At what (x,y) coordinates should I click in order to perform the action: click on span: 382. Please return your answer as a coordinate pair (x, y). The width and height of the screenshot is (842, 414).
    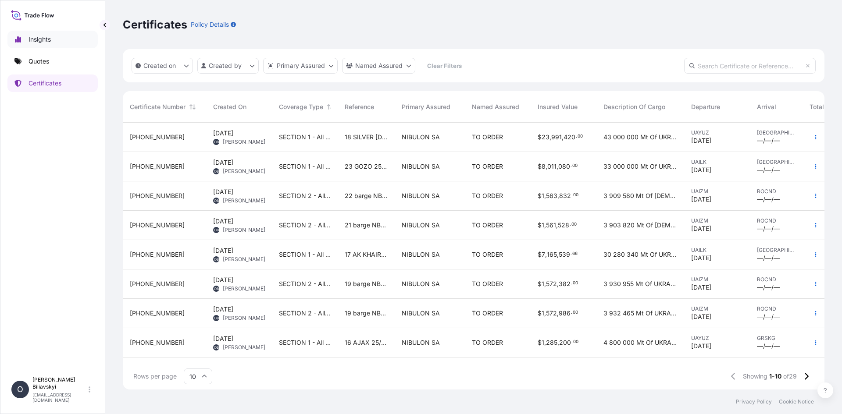
    Looking at the image, I should click on (564, 284).